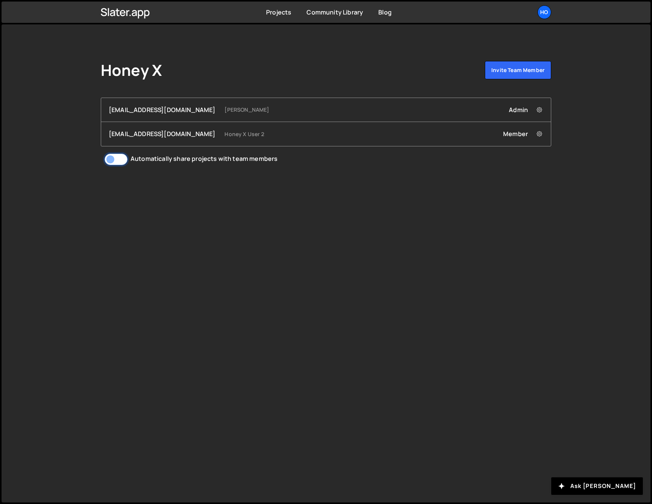 The width and height of the screenshot is (652, 504). I want to click on a: Projects, so click(279, 12).